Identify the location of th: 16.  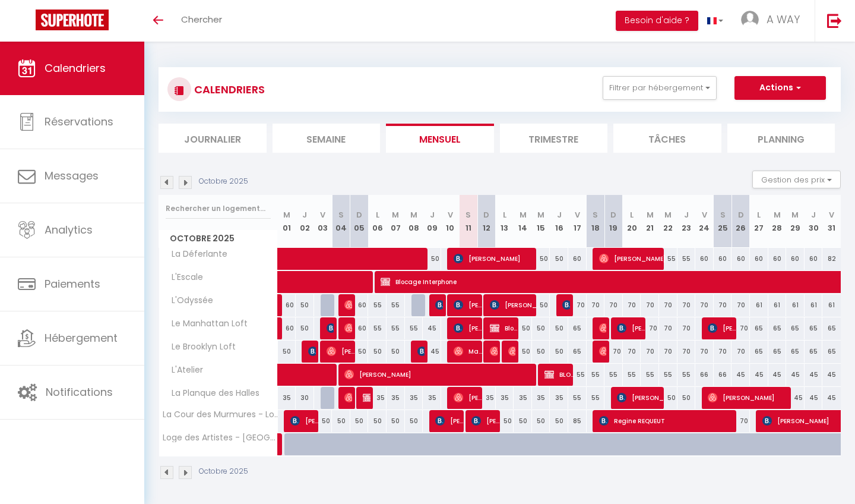
(559, 221).